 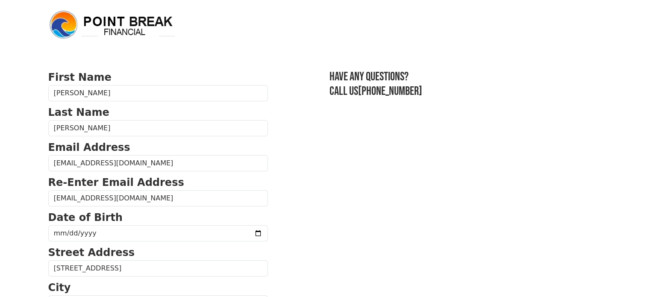 What do you see at coordinates (80, 77) in the screenshot?
I see `strong: First Name` at bounding box center [80, 77].